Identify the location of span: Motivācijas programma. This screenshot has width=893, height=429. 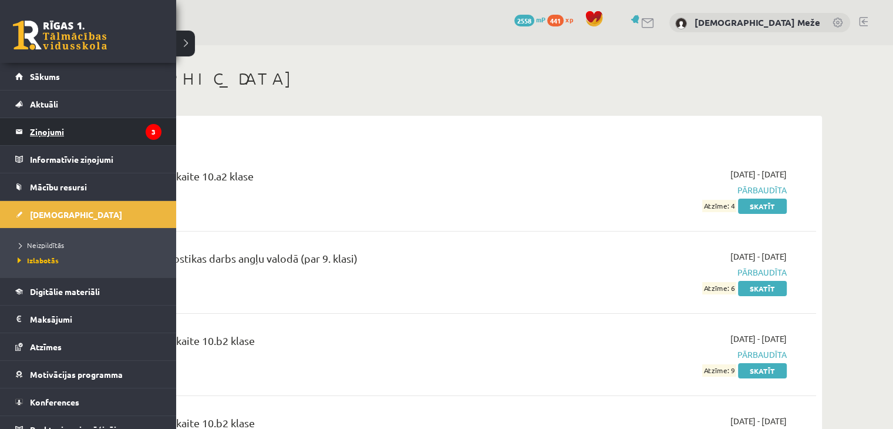
(76, 374).